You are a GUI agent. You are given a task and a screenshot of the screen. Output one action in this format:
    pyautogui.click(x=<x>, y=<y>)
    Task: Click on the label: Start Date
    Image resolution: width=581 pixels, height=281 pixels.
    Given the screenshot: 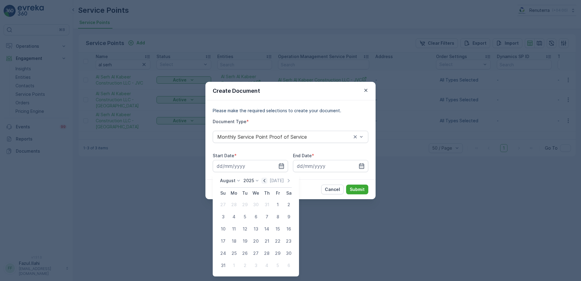 What is the action you would take?
    pyautogui.click(x=223, y=155)
    